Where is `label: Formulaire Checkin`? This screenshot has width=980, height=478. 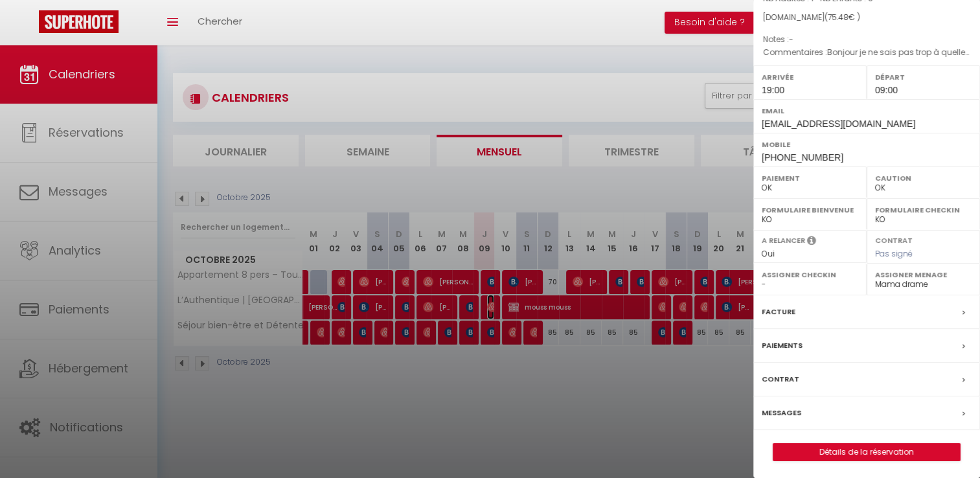
label: Formulaire Checkin is located at coordinates (923, 210).